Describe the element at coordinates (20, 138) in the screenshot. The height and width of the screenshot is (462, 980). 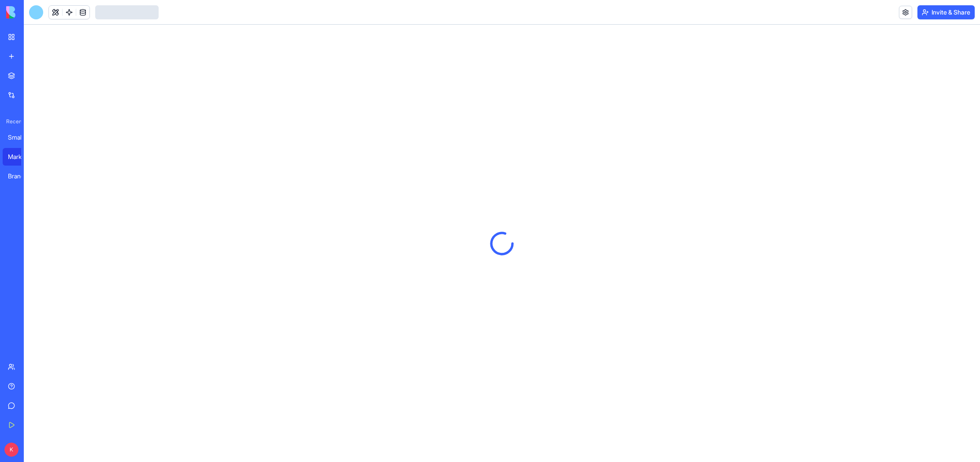
I see `div: Small Business Marketing Planner` at that location.